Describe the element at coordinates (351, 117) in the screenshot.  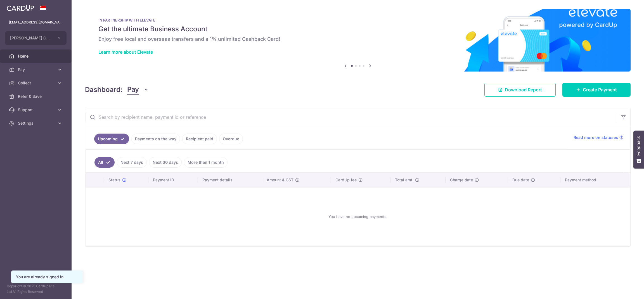
I see `input: Search by recipient name, payment id or reference` at that location.